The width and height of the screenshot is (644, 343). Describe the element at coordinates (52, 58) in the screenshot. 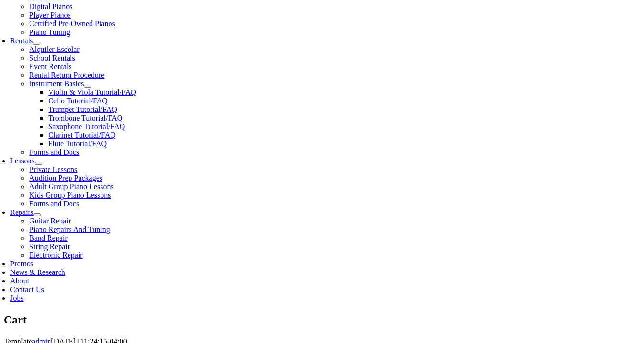

I see `a: School Rentals` at that location.